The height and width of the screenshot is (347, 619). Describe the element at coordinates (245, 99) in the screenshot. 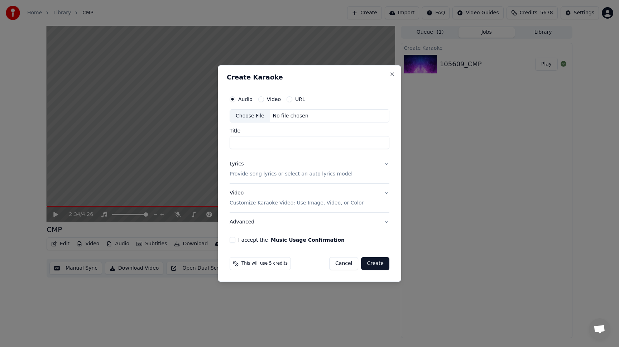

I see `label: Audio` at that location.